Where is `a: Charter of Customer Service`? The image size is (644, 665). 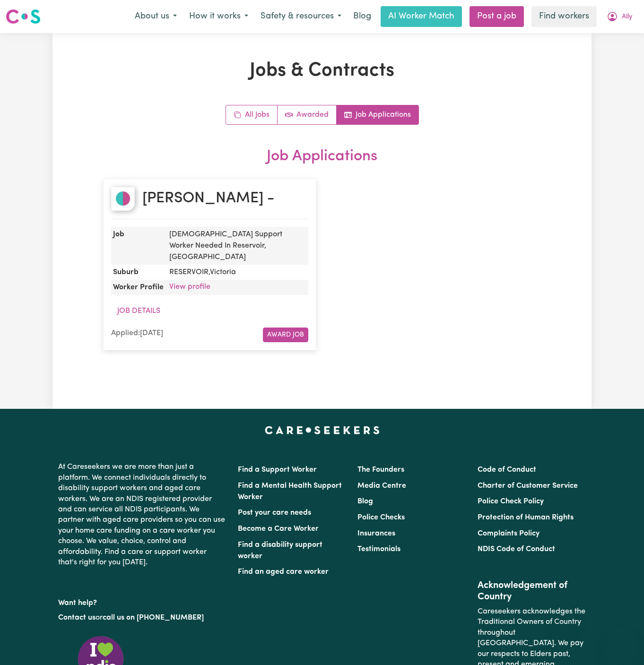 a: Charter of Customer Service is located at coordinates (528, 486).